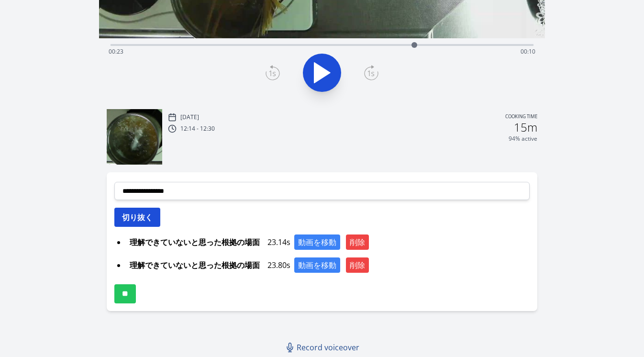 The height and width of the screenshot is (357, 644). I want to click on img: 250819031508_thumb.jpeg, so click(135, 137).